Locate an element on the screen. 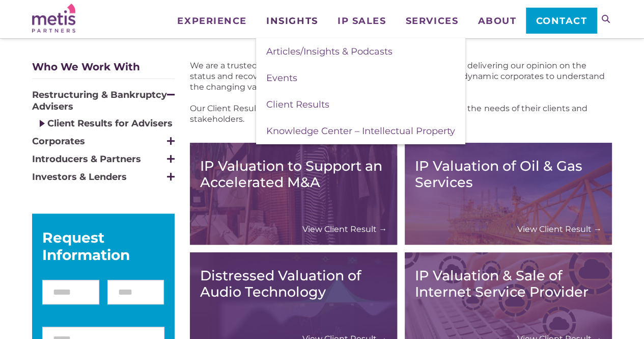  span: Experience is located at coordinates (212, 21).